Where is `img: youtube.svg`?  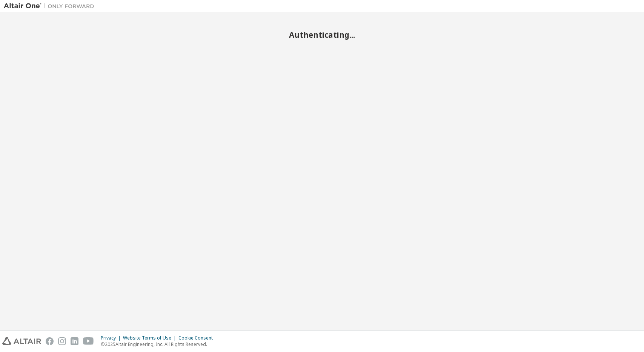 img: youtube.svg is located at coordinates (88, 341).